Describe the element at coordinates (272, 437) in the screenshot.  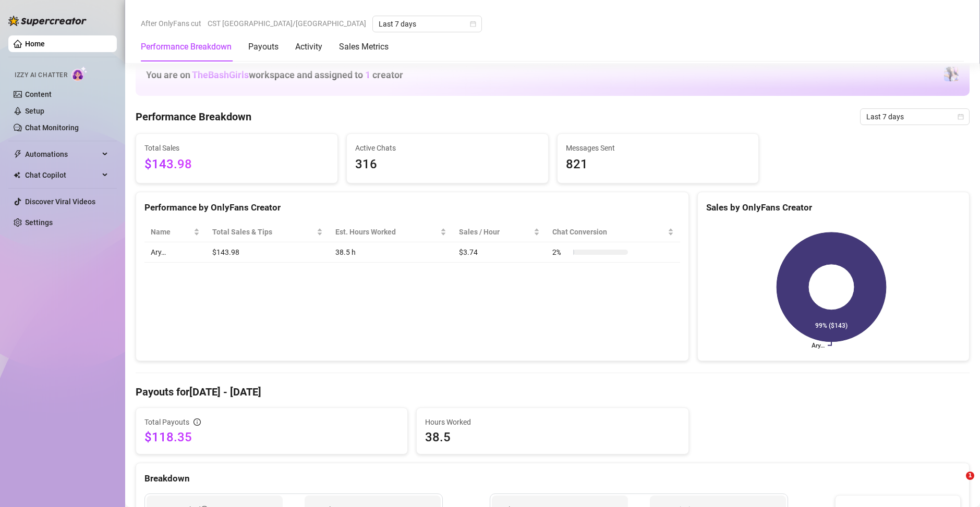
I see `span: $118.35` at that location.